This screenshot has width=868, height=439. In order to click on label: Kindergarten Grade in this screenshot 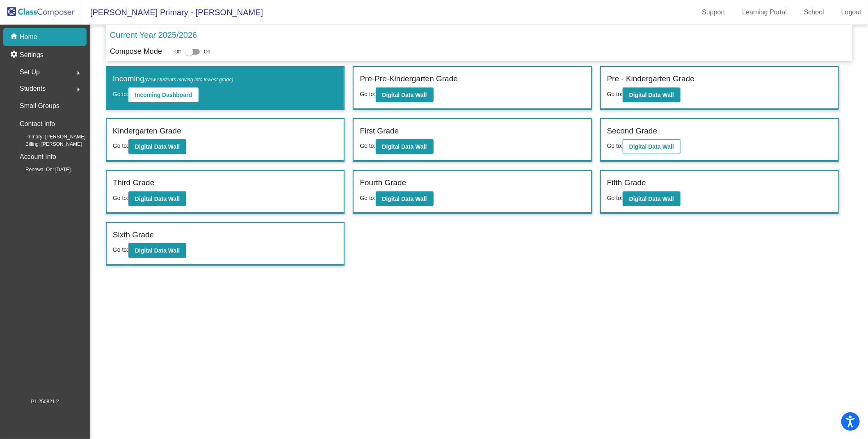, I will do `click(147, 131)`.